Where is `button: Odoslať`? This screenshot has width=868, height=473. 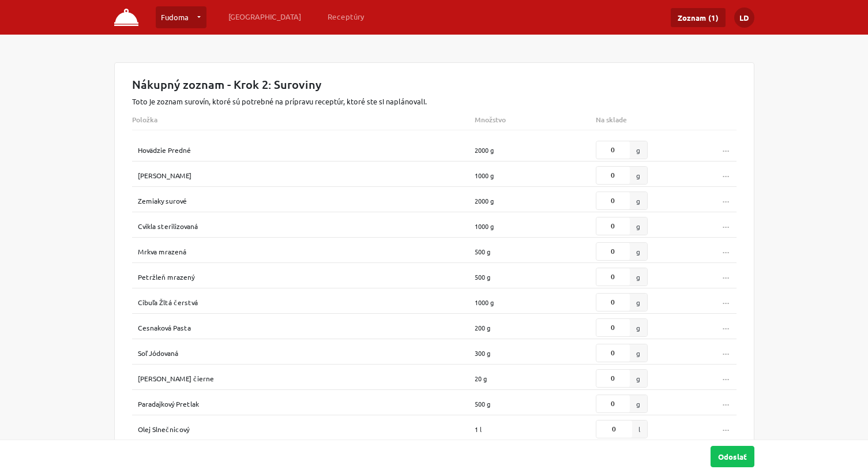 button: Odoslať is located at coordinates (732, 456).